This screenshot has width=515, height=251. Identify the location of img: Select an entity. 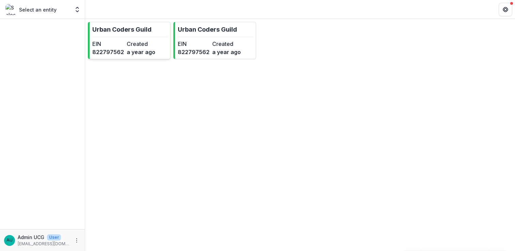
(11, 10).